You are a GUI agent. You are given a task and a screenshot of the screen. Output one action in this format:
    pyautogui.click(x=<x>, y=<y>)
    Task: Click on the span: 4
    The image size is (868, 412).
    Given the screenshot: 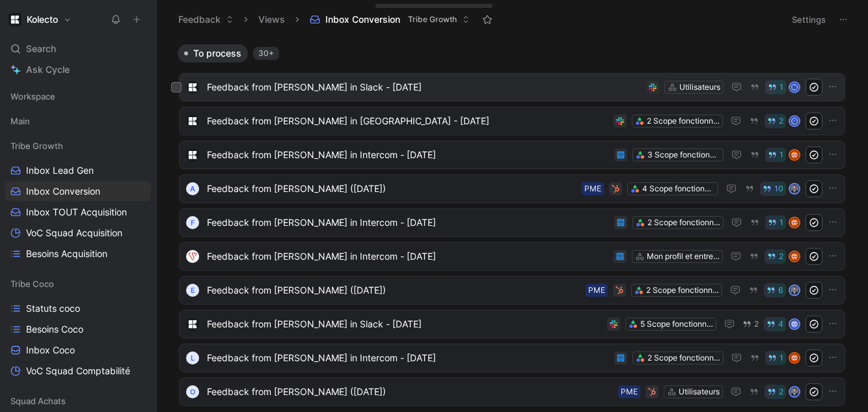 What is the action you would take?
    pyautogui.click(x=781, y=324)
    